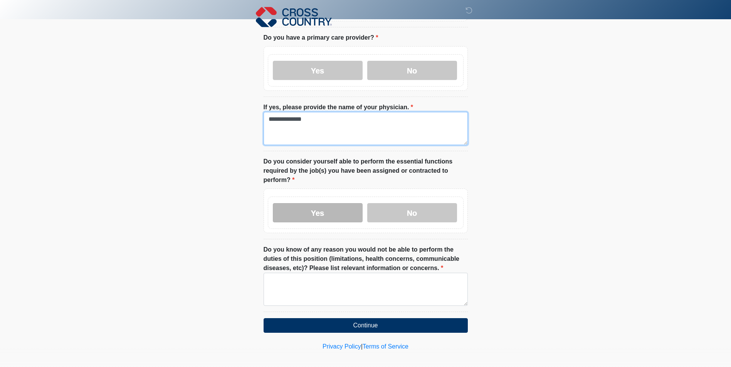  What do you see at coordinates (294, 17) in the screenshot?
I see `img: Cross Country Logo` at bounding box center [294, 17].